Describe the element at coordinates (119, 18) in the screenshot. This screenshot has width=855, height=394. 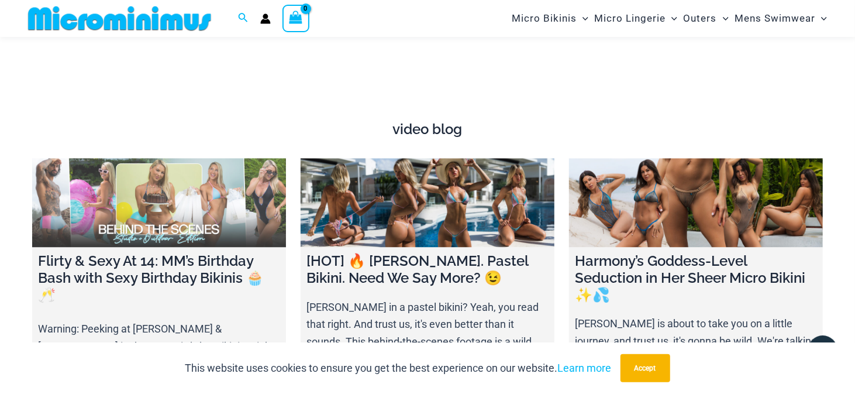
I see `img: MM SHOP LOGO FLAT` at that location.